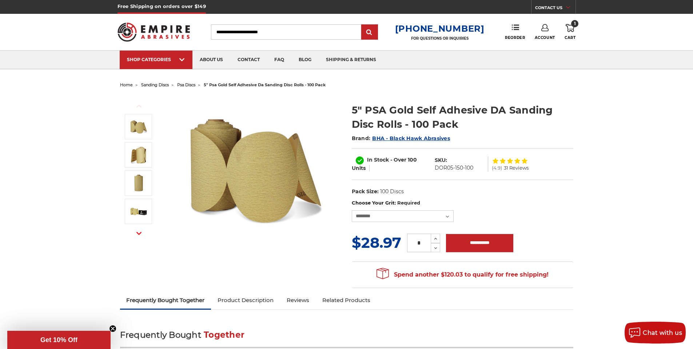 The image size is (693, 349). Describe the element at coordinates (165, 300) in the screenshot. I see `a: Frequently Bought Together` at that location.